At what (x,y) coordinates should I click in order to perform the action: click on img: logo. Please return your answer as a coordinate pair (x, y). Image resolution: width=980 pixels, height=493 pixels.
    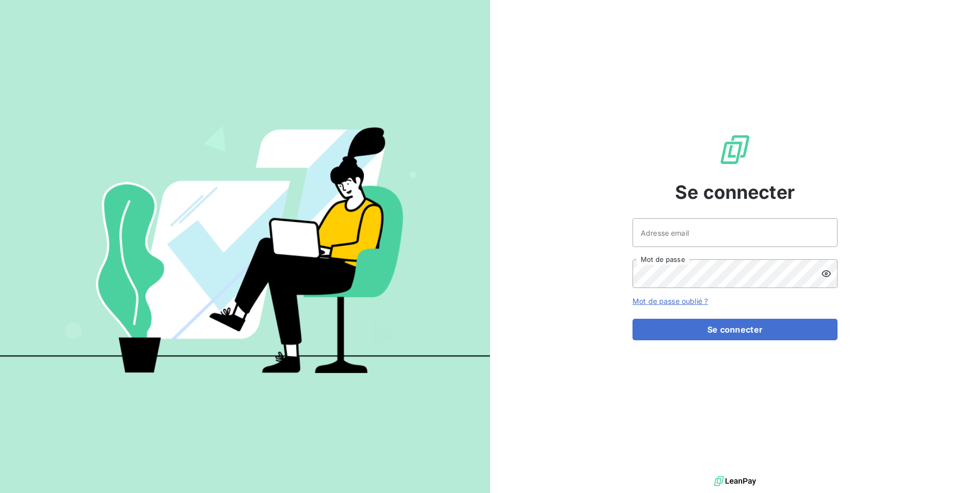
    Looking at the image, I should click on (735, 481).